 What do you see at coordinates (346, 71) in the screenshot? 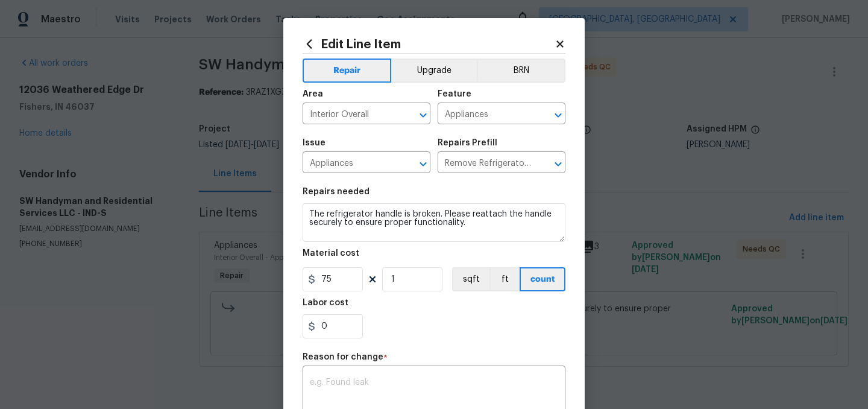
I see `button: Repair` at bounding box center [346, 71].